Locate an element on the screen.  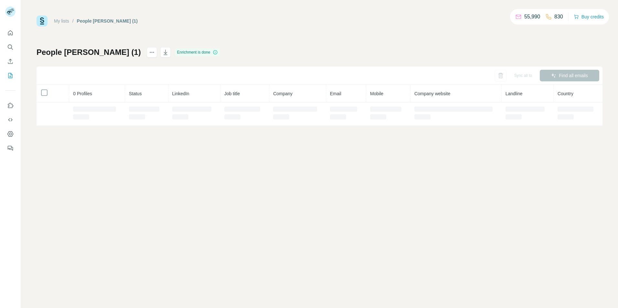
span: Job title is located at coordinates (232, 94).